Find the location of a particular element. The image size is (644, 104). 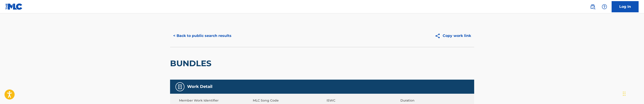

h2: BUNDLES is located at coordinates (192, 63).